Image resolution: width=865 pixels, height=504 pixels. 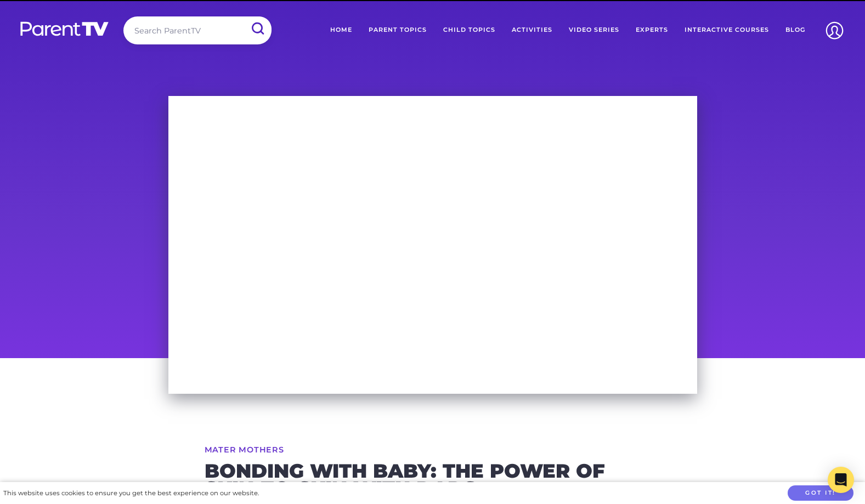 What do you see at coordinates (821, 493) in the screenshot?
I see `button: Got it!` at bounding box center [821, 493].